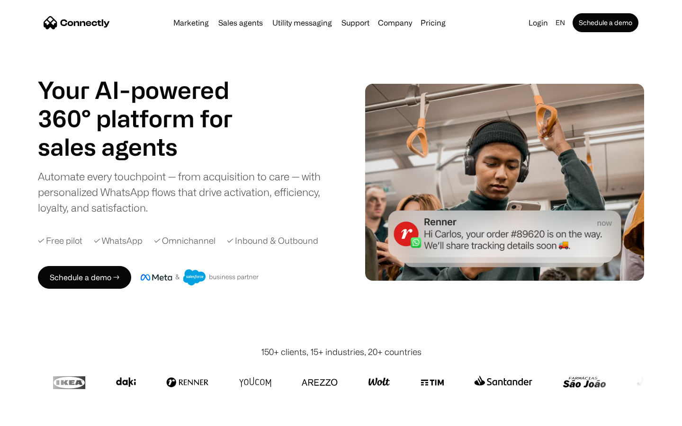 This screenshot has width=682, height=426. Describe the element at coordinates (341, 352) in the screenshot. I see `div: 150+ clients, 15+ industries, 20+ countries` at that location.